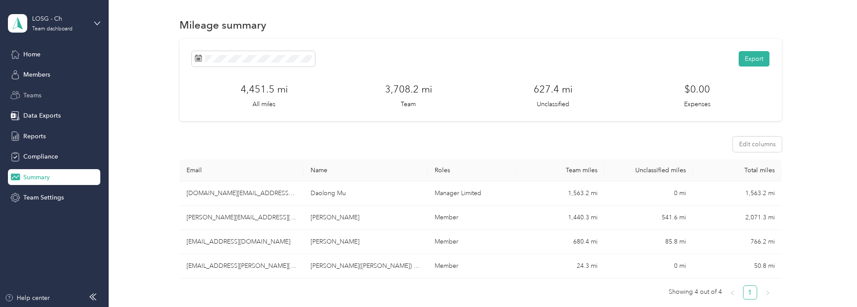  What do you see at coordinates (472, 193) in the screenshot?
I see `td: Manager Limited` at bounding box center [472, 193].